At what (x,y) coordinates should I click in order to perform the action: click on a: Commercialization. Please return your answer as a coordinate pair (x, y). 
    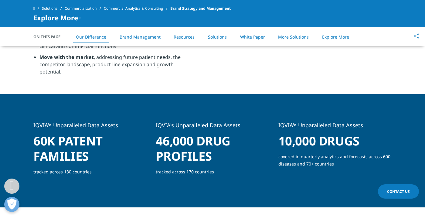
    Looking at the image, I should click on (84, 9).